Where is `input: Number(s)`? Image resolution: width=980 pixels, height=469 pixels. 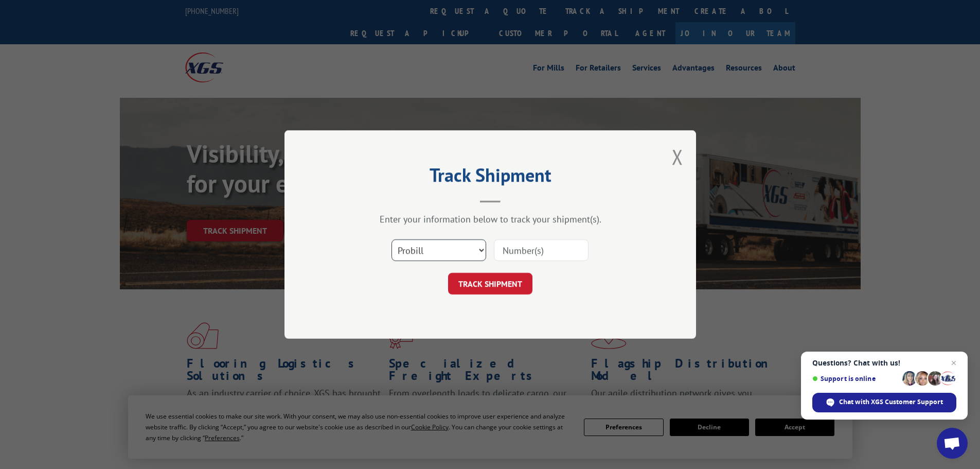 input: Number(s) is located at coordinates (541, 250).